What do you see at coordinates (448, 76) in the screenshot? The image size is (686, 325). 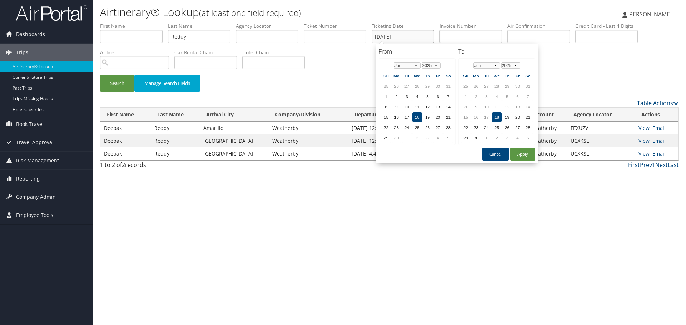 I see `th: Sa` at bounding box center [448, 76].